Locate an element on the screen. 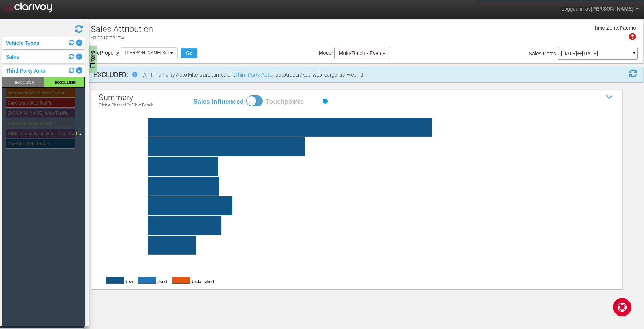 This screenshot has width=644, height=329. div: Time Zone: is located at coordinates (605, 28).